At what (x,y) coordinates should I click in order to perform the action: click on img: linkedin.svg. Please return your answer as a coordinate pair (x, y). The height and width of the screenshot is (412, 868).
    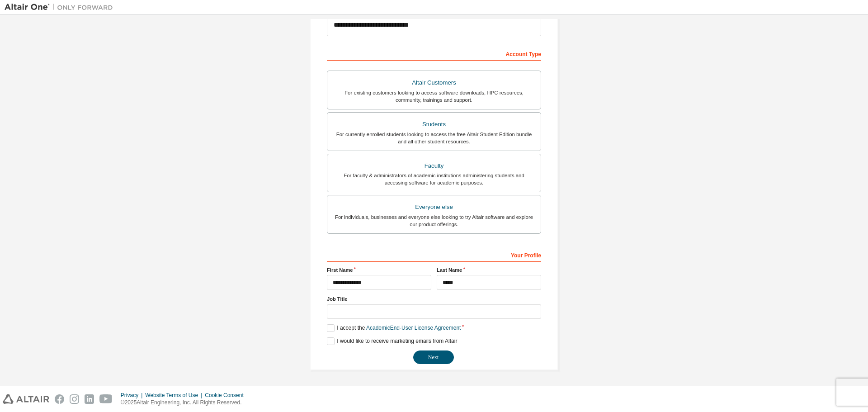
    Looking at the image, I should click on (89, 399).